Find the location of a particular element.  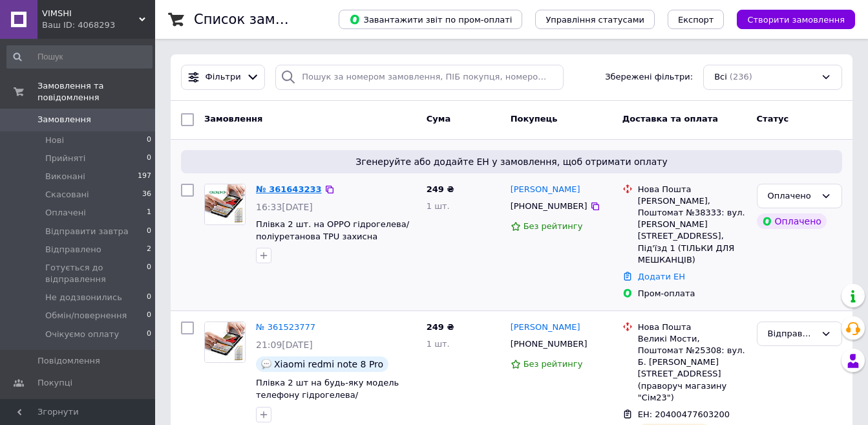

span: Готується до відправлення is located at coordinates (96, 273).